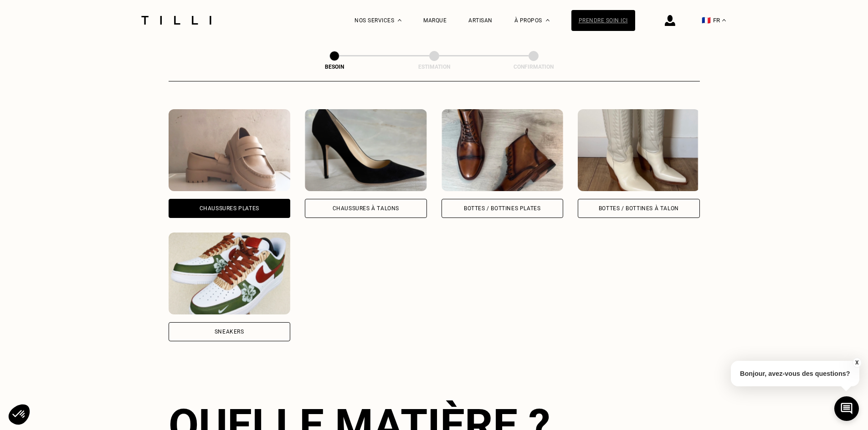 The width and height of the screenshot is (868, 430). I want to click on img: Logo du service de couturière Tilli, so click(176, 20).